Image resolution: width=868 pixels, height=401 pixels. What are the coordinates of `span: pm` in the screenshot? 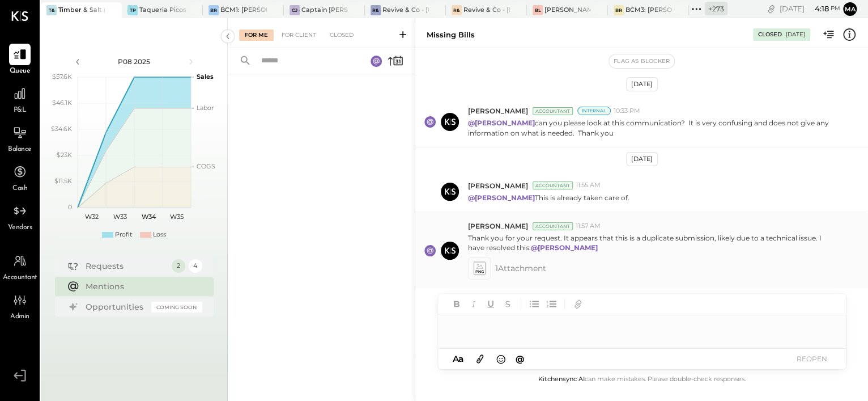 It's located at (835, 9).